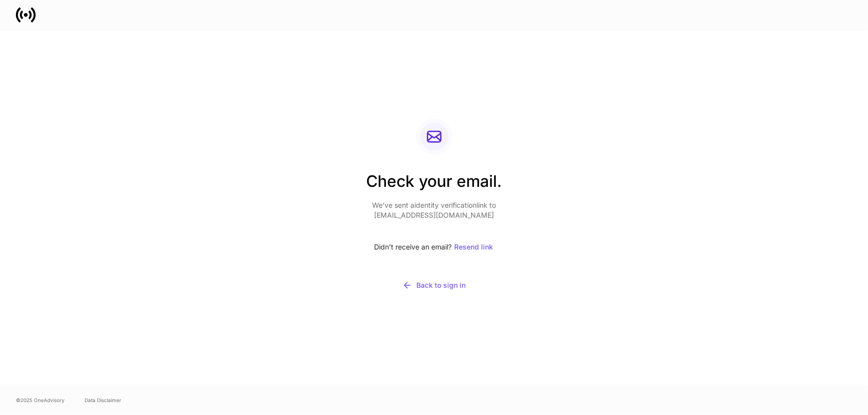  What do you see at coordinates (103, 400) in the screenshot?
I see `a: Data Disclaimer` at bounding box center [103, 400].